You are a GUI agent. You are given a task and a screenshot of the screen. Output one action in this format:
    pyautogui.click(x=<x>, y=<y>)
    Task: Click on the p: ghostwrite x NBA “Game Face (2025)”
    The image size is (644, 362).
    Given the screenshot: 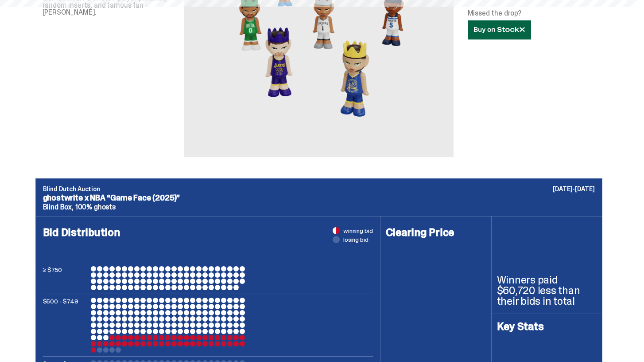 What is the action you would take?
    pyautogui.click(x=319, y=198)
    